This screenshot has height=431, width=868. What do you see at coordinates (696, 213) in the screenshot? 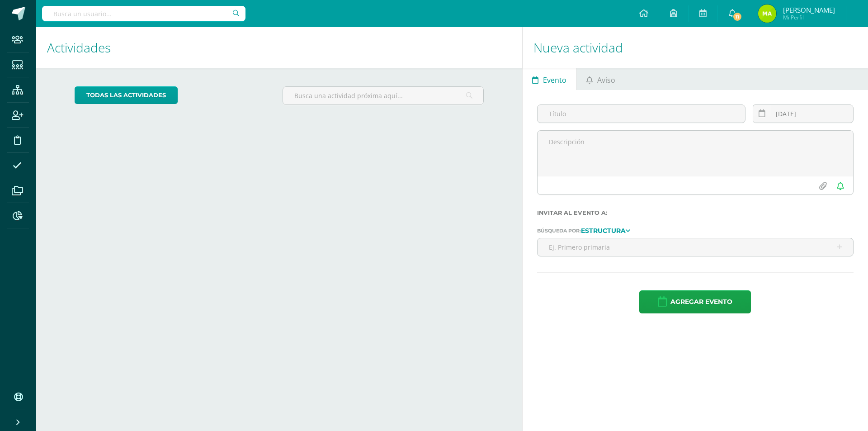
I see `label: Invitar al evento a:` at bounding box center [696, 213].